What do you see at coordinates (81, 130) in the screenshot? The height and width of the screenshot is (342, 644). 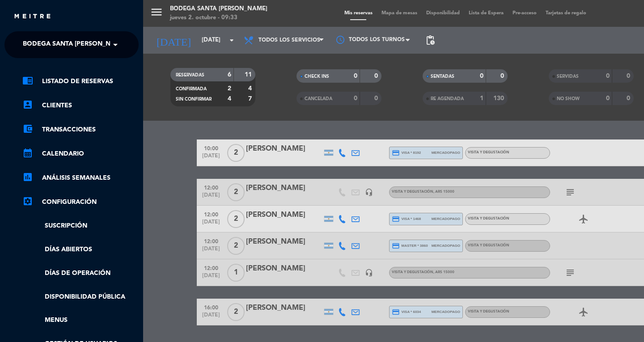 I see `a: account_balance_walletTransacciones` at bounding box center [81, 130].